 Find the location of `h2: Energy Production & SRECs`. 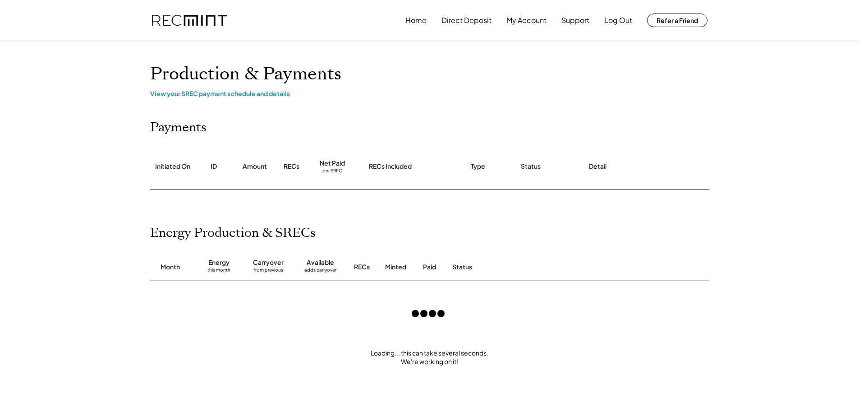

h2: Energy Production & SRECs is located at coordinates (233, 233).